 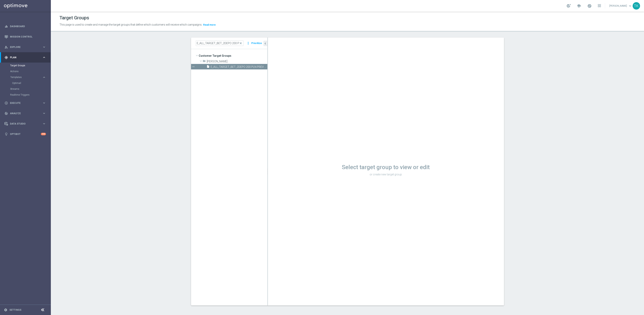 I want to click on input: Quick find group or folder, so click(x=219, y=43).